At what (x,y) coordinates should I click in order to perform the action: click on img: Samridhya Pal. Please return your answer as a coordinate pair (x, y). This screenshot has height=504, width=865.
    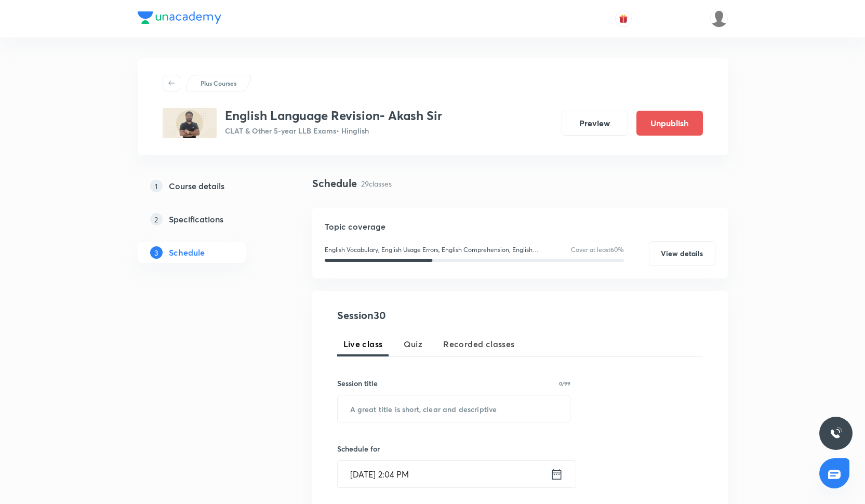
    Looking at the image, I should click on (719, 19).